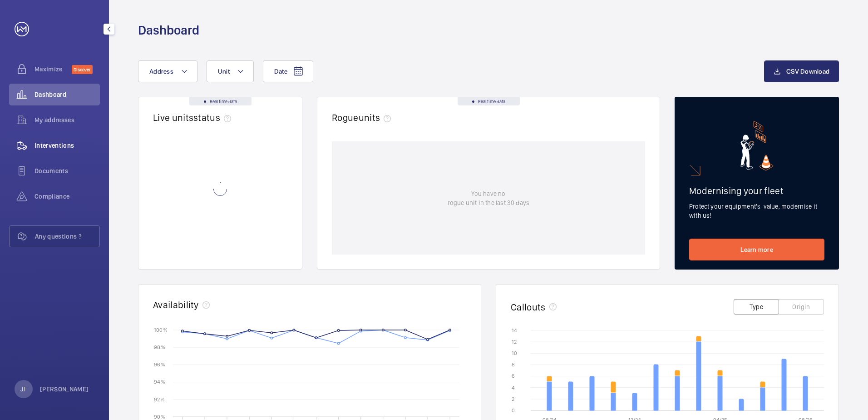 This screenshot has width=868, height=420. Describe the element at coordinates (224, 71) in the screenshot. I see `span: Unit` at that location.